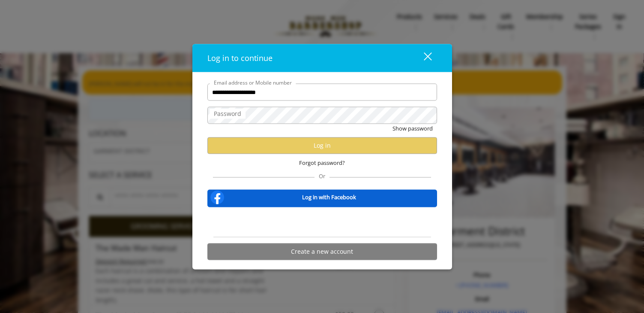  Describe the element at coordinates (423, 57) in the screenshot. I see `button: close dialog` at that location.